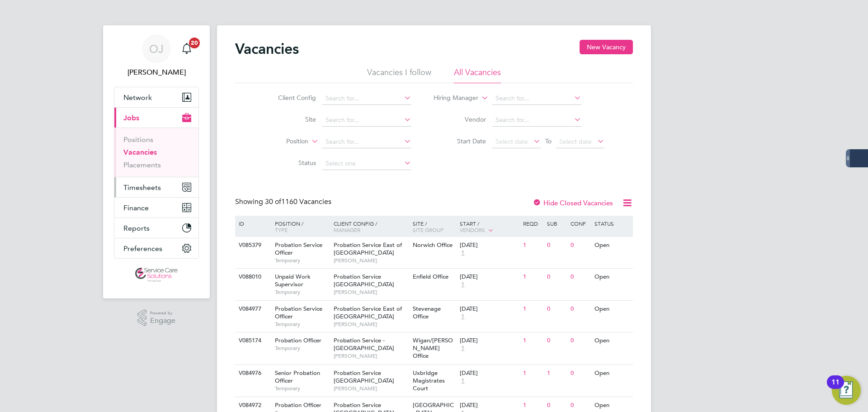 The height and width of the screenshot is (412, 868). I want to click on h2: Vacancies, so click(267, 49).